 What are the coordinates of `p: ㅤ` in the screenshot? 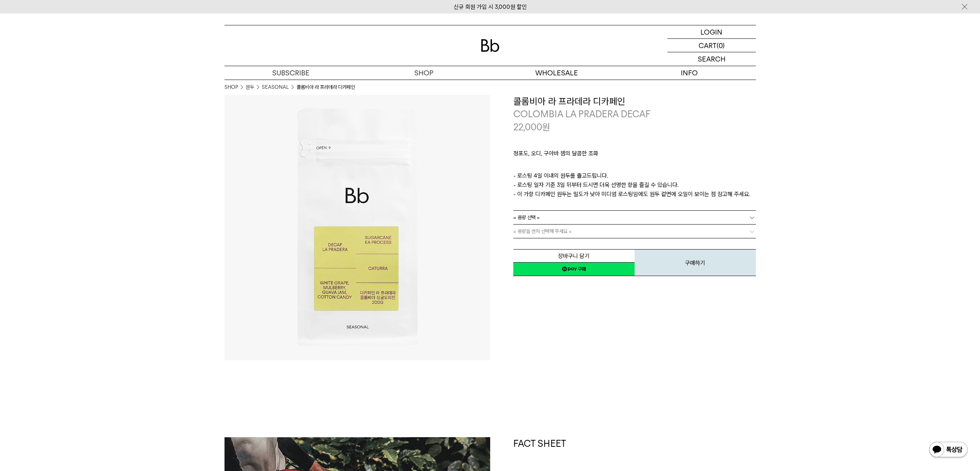 It's located at (635, 167).